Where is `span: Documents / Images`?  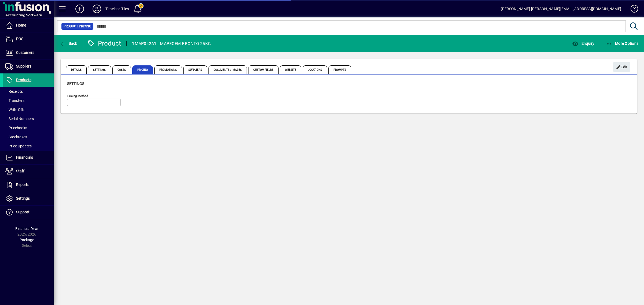 span: Documents / Images is located at coordinates (228, 70).